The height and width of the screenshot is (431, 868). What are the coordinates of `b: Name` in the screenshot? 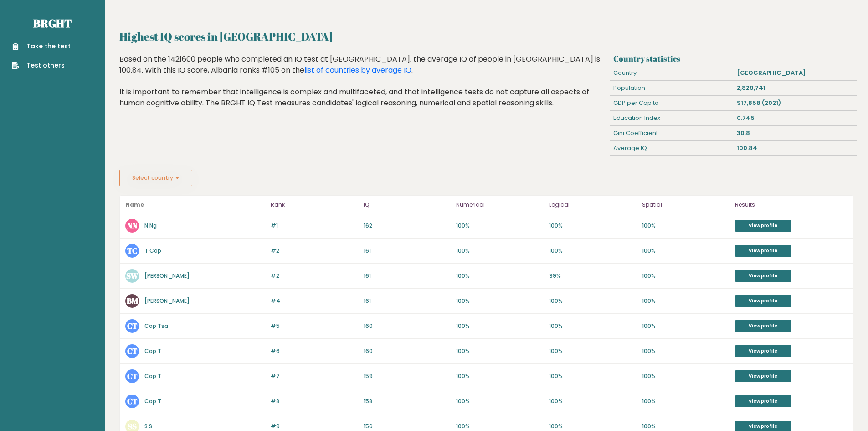 It's located at (134, 204).